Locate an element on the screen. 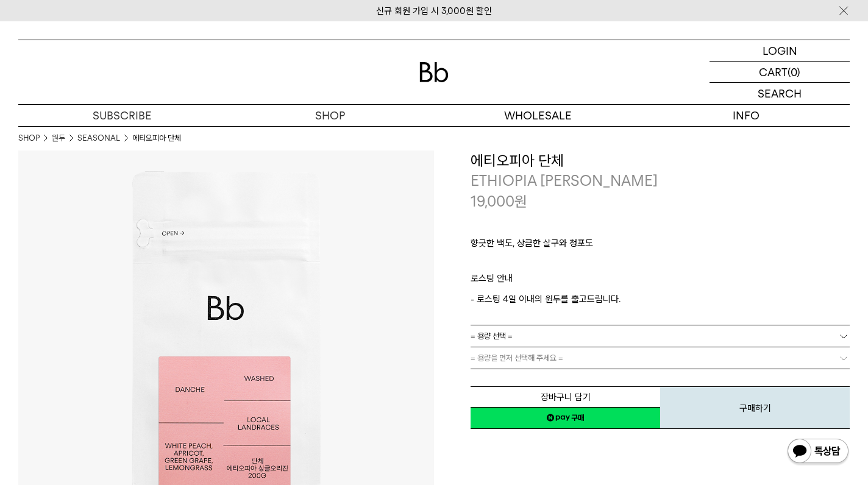 The image size is (868, 485). p: ㅤ is located at coordinates (660, 264).